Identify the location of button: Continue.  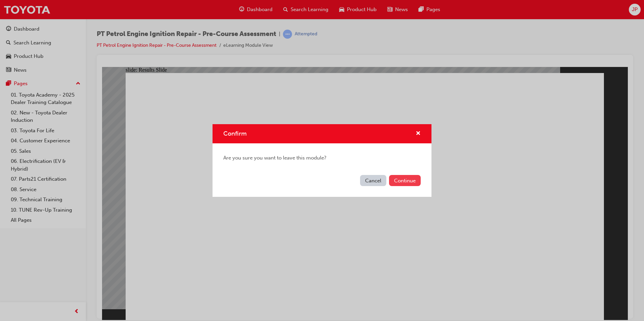
(405, 180).